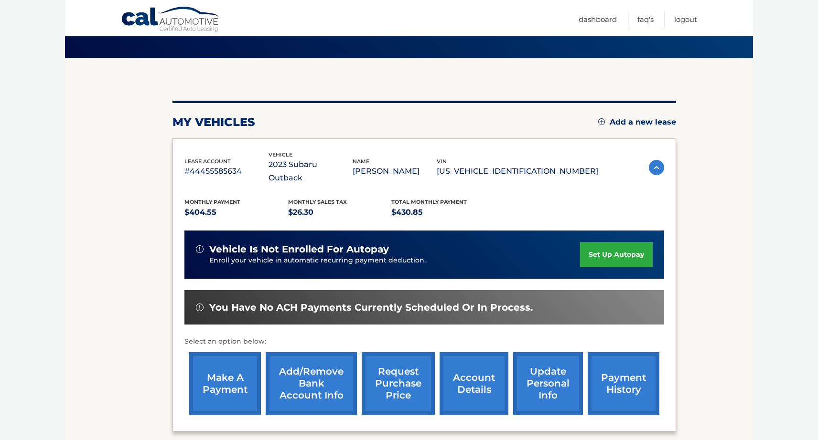 The height and width of the screenshot is (440, 818). Describe the element at coordinates (311, 384) in the screenshot. I see `a: Add/Remove bank account info` at that location.